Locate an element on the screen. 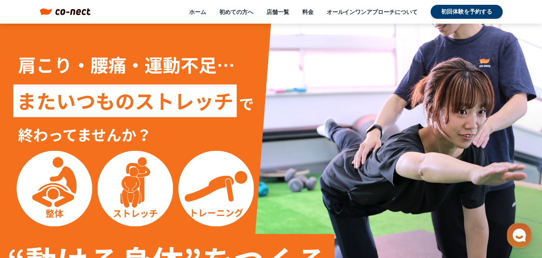 This screenshot has height=258, width=542. a: 店舗一覧 is located at coordinates (278, 12).